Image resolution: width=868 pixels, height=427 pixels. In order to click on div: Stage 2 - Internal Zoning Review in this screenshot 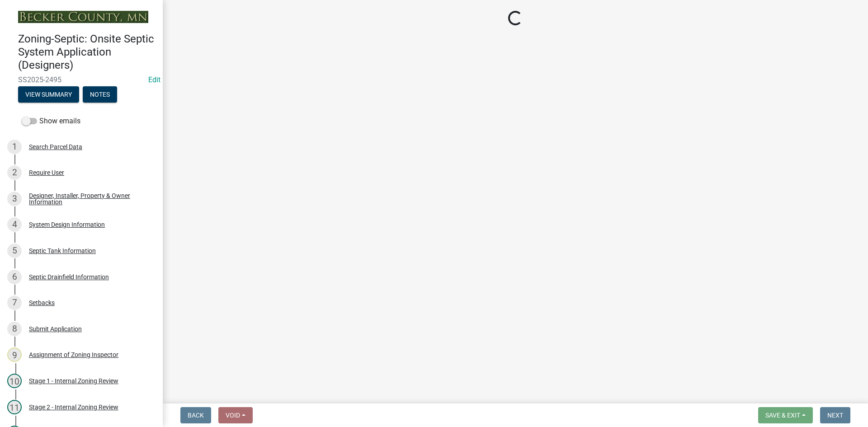, I will do `click(74, 408)`.